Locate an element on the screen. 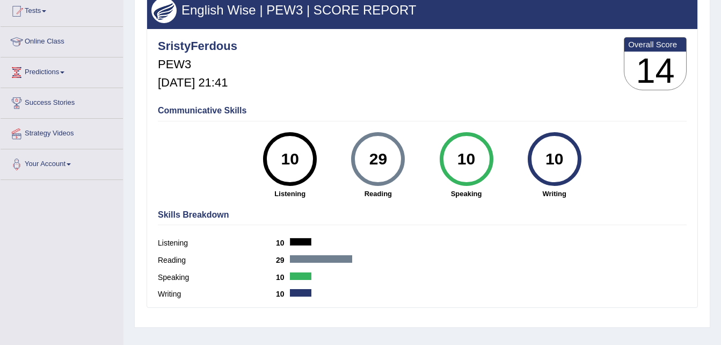 The image size is (721, 345). div: 29 is located at coordinates (378, 159).